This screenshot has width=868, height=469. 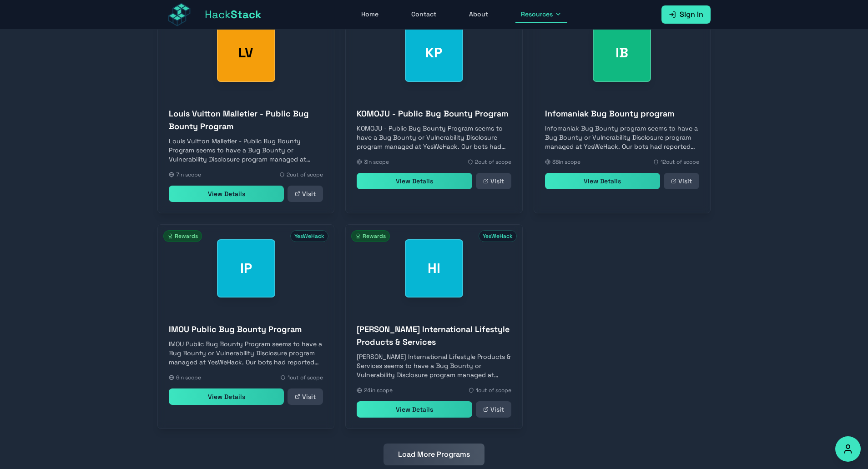 I want to click on h3: Infomaniak Bug Bounty program, so click(x=622, y=114).